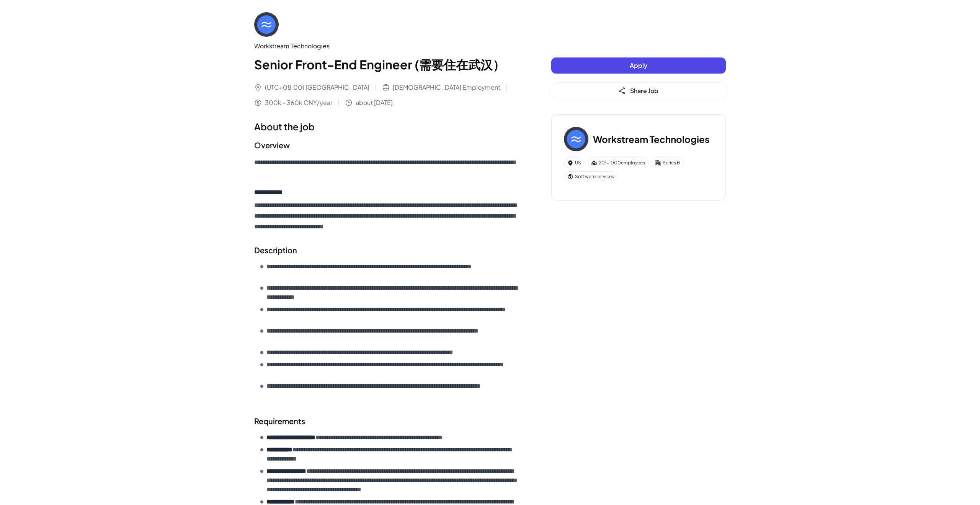 This screenshot has height=505, width=980. What do you see at coordinates (574, 163) in the screenshot?
I see `div: US` at bounding box center [574, 163].